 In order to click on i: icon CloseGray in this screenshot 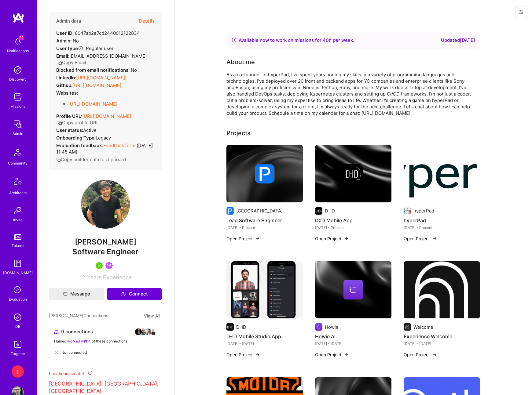, I will do `click(56, 352)`.